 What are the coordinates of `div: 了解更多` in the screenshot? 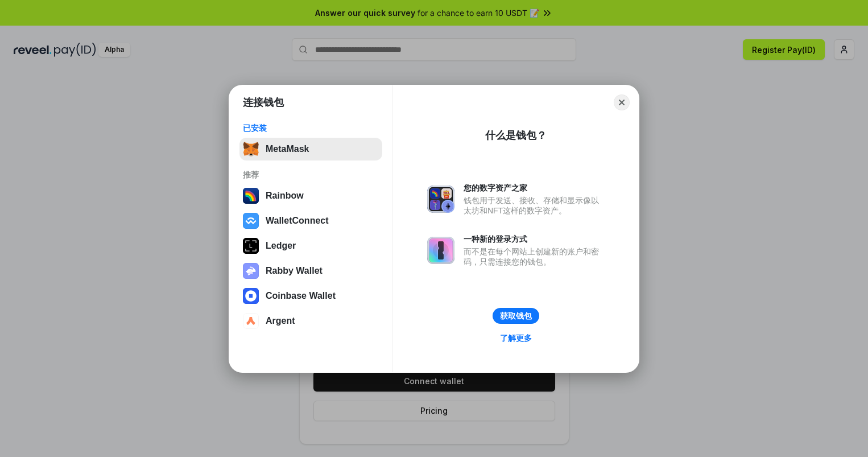 It's located at (516, 338).